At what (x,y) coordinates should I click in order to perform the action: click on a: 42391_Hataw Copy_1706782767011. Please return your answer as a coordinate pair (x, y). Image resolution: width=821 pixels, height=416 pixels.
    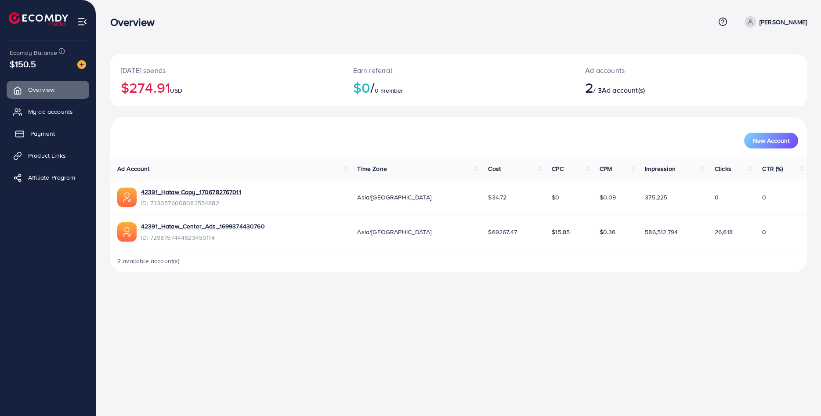
    Looking at the image, I should click on (191, 192).